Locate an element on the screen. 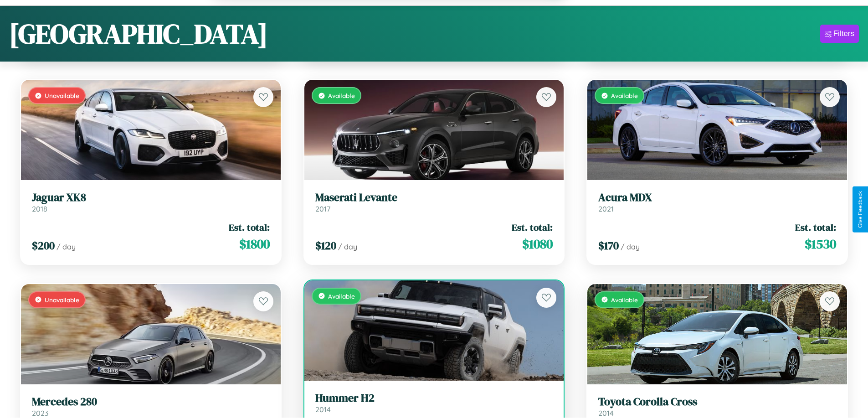  span: 2017 is located at coordinates (323, 209).